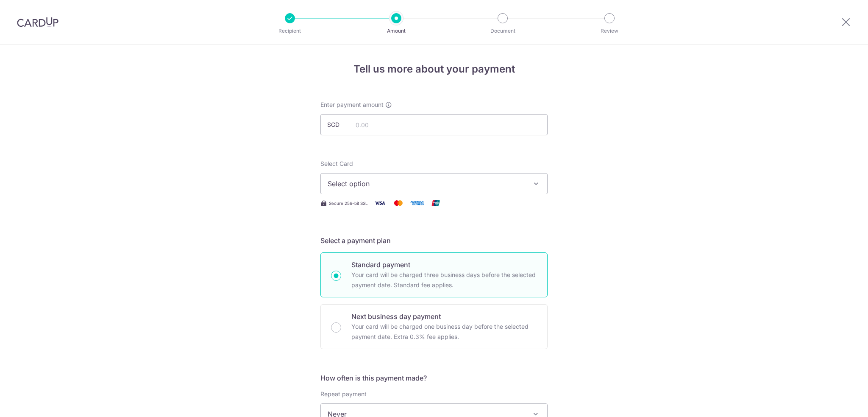 The image size is (868, 417). I want to click on button: Select option, so click(434, 184).